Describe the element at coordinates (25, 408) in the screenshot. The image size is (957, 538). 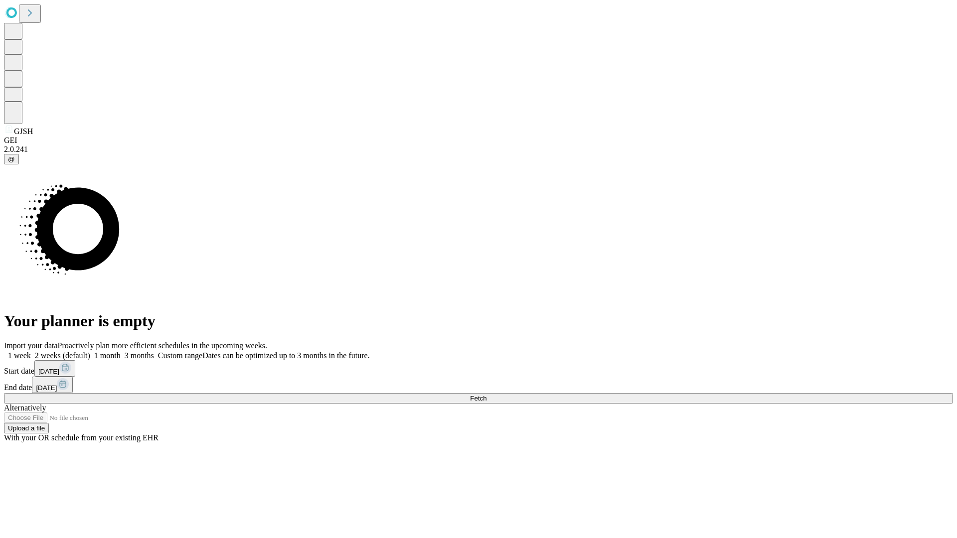
I see `span: Alternatively` at that location.